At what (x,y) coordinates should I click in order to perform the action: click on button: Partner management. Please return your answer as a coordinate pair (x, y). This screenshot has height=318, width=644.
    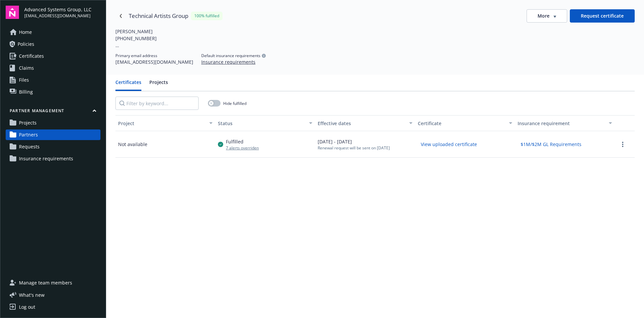
    Looking at the image, I should click on (53, 112).